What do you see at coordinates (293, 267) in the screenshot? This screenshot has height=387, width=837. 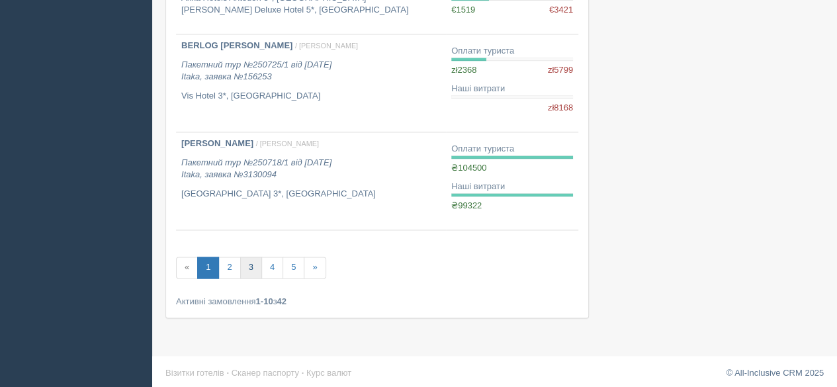 I see `a: 5` at bounding box center [293, 267].